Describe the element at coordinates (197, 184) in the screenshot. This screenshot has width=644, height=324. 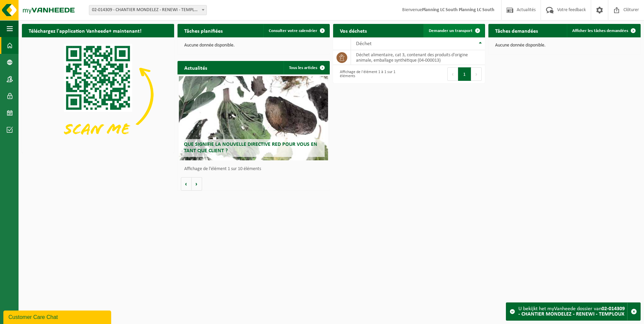
I see `button: Volgende` at that location.